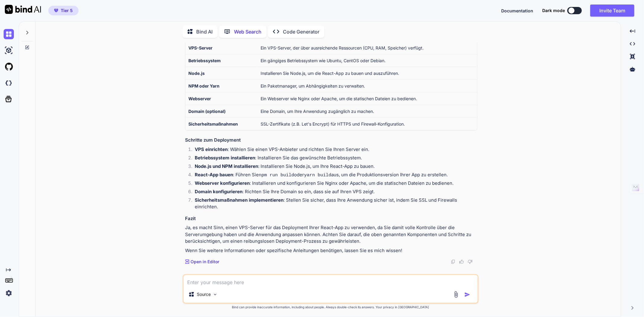 The image size is (644, 317). What do you see at coordinates (63, 10) in the screenshot?
I see `button: premiumTier 5` at bounding box center [63, 10].